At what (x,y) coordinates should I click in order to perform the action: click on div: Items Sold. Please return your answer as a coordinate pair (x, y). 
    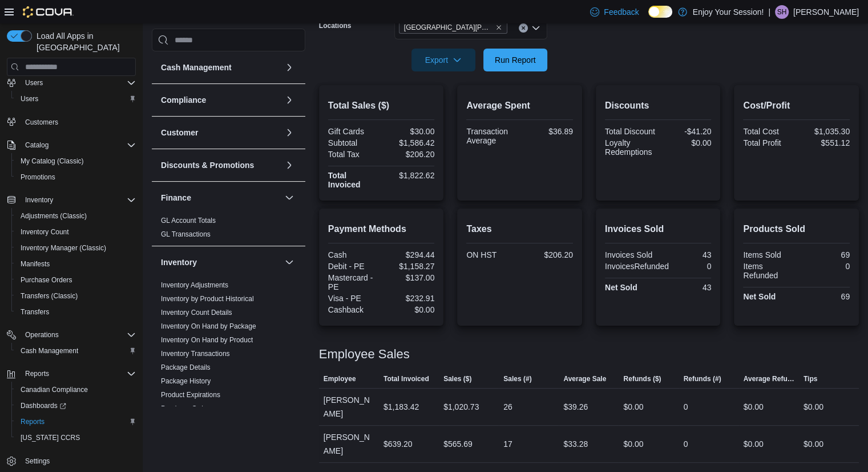
    Looking at the image, I should click on (768, 255).